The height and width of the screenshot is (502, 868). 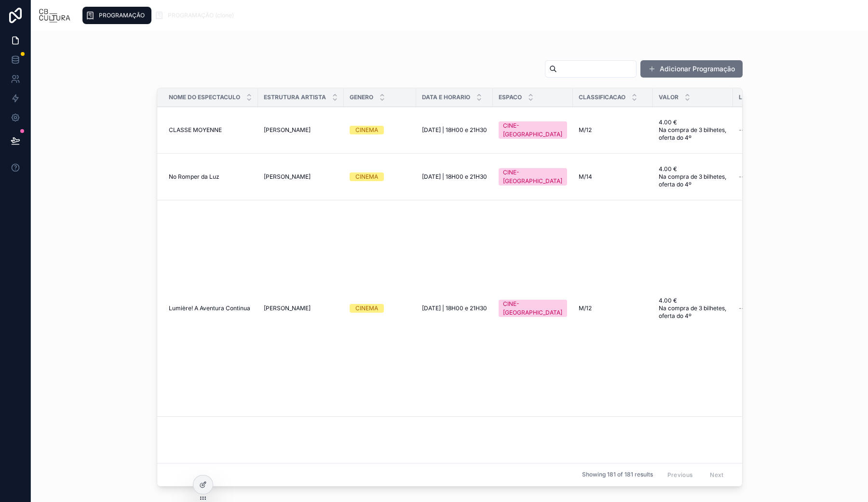 What do you see at coordinates (55, 16) in the screenshot?
I see `img: App logo` at bounding box center [55, 16].